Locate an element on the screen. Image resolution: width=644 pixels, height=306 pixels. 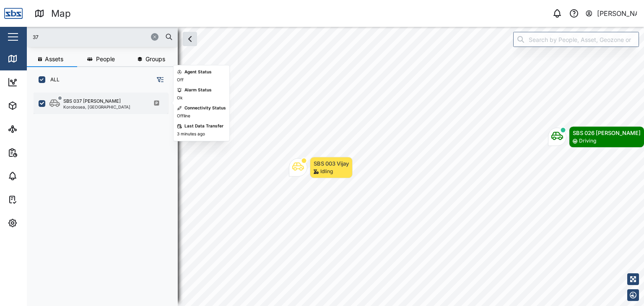
canvas: Map is located at coordinates (335, 166).